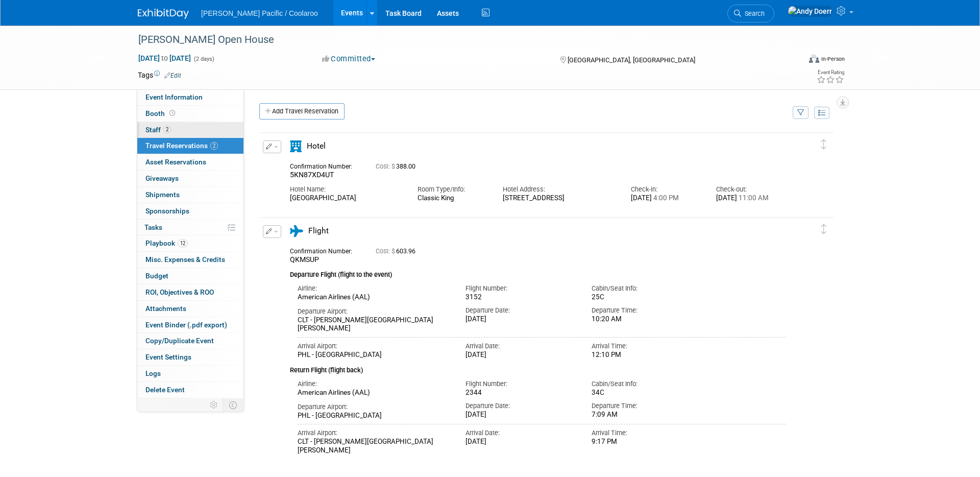 The width and height of the screenshot is (980, 477). I want to click on span: Asset Reservations, so click(176, 162).